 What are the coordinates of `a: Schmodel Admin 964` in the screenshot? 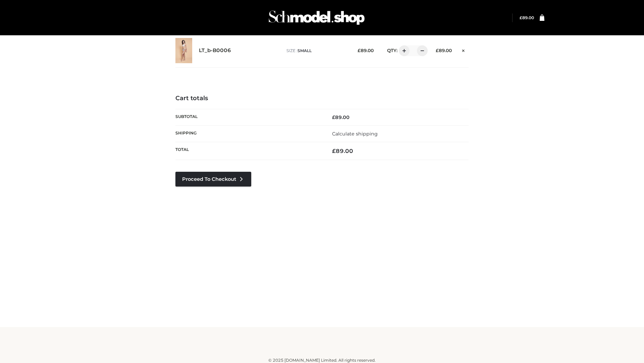 It's located at (317, 18).